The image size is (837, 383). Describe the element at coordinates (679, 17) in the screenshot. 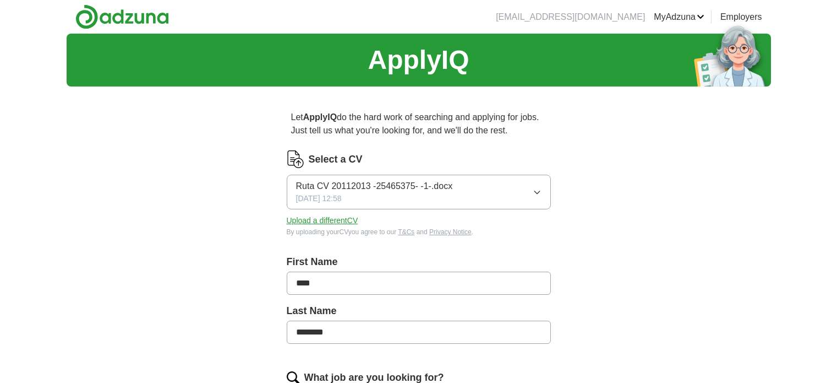

I see `a: MyAdzuna` at that location.